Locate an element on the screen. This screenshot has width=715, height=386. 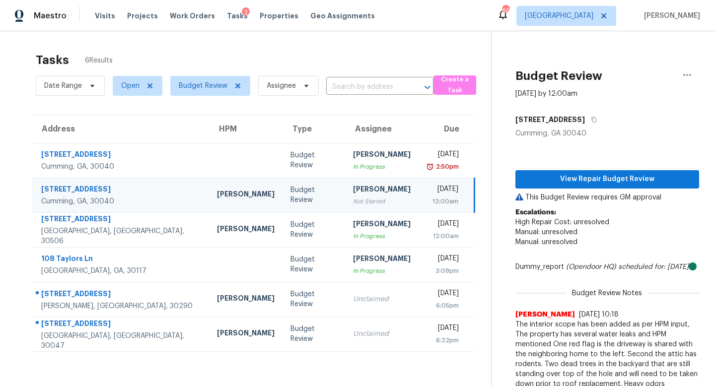
th: Type is located at coordinates (314, 129).